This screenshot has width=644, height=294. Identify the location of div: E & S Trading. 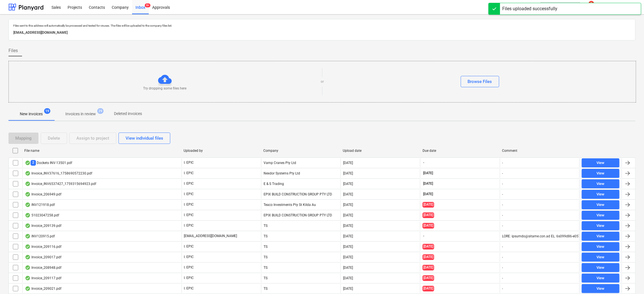
(301, 184).